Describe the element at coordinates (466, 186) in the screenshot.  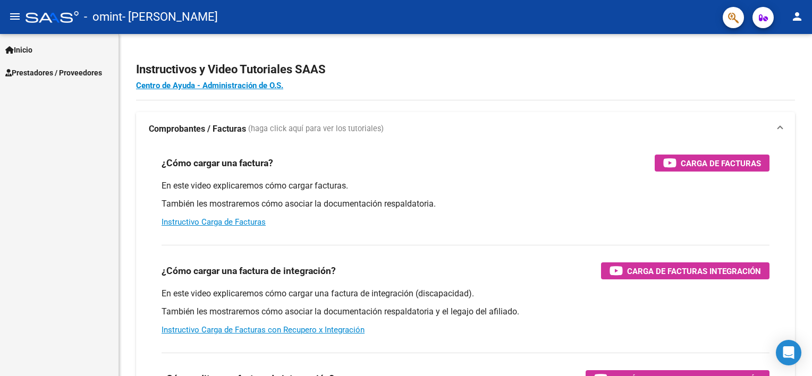
I see `p: En este video explicaremos cómo cargar facturas.` at that location.